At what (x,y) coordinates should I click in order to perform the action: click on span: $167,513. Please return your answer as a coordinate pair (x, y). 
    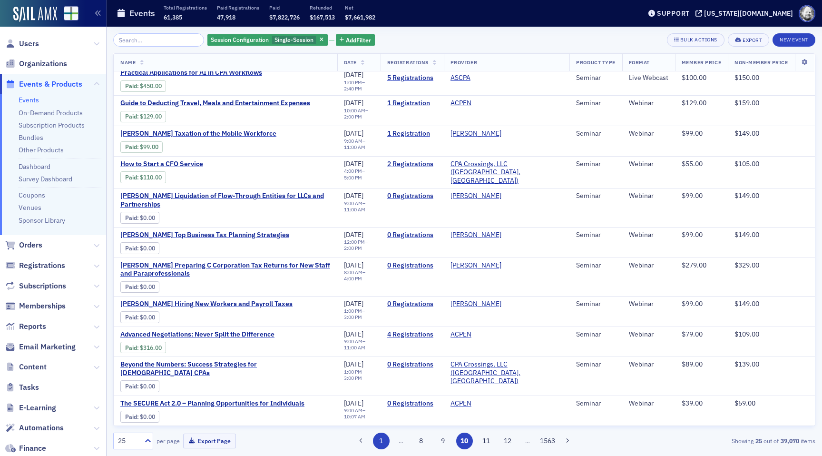
    Looking at the image, I should click on (322, 17).